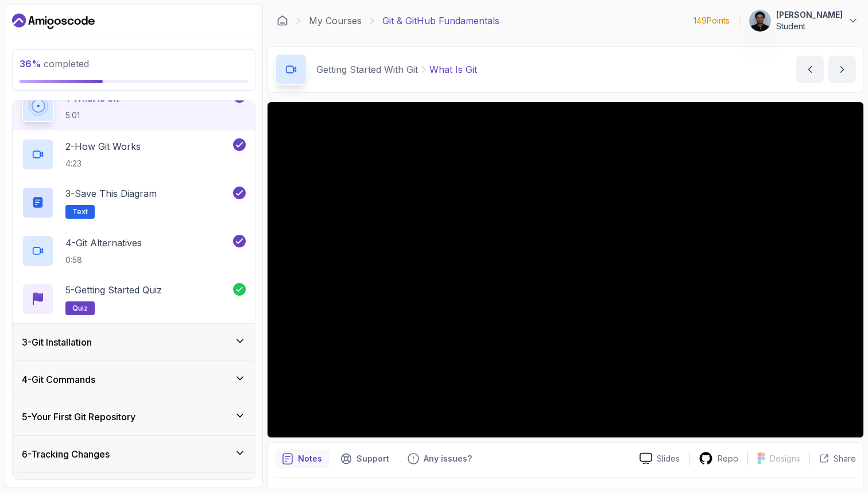  What do you see at coordinates (134, 379) in the screenshot?
I see `button: 4-Git Commands` at bounding box center [134, 379].